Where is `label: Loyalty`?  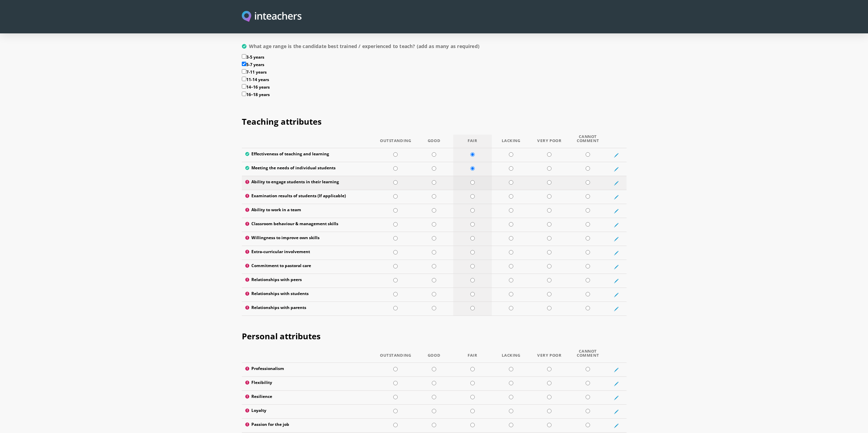
label: Loyalty is located at coordinates (309, 412).